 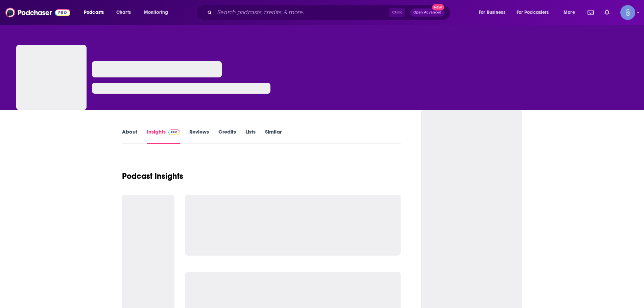 I want to click on div: Search podcasts, credits, & more..., so click(x=329, y=13).